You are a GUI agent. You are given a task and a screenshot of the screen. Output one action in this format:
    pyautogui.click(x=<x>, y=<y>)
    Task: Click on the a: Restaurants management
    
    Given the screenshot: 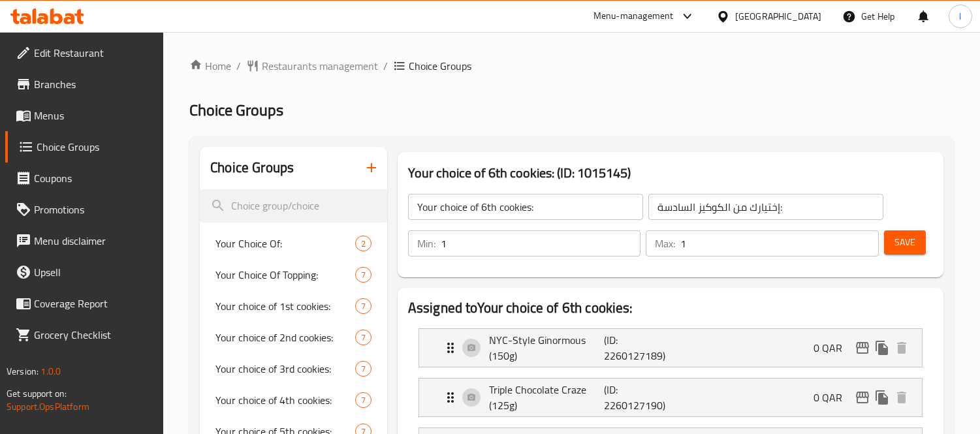 What is the action you would take?
    pyautogui.click(x=312, y=66)
    